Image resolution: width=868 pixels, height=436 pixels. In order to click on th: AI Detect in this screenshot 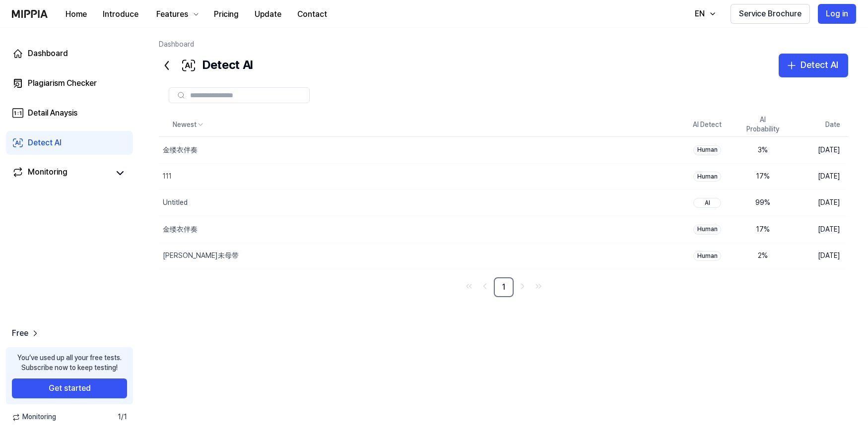, I will do `click(707, 125)`.